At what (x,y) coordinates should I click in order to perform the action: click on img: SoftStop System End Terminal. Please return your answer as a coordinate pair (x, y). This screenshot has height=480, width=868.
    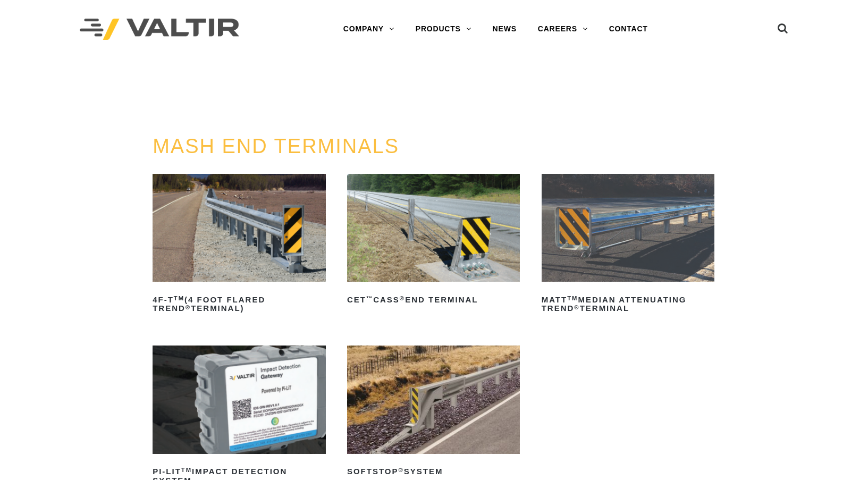
    Looking at the image, I should click on (434, 399).